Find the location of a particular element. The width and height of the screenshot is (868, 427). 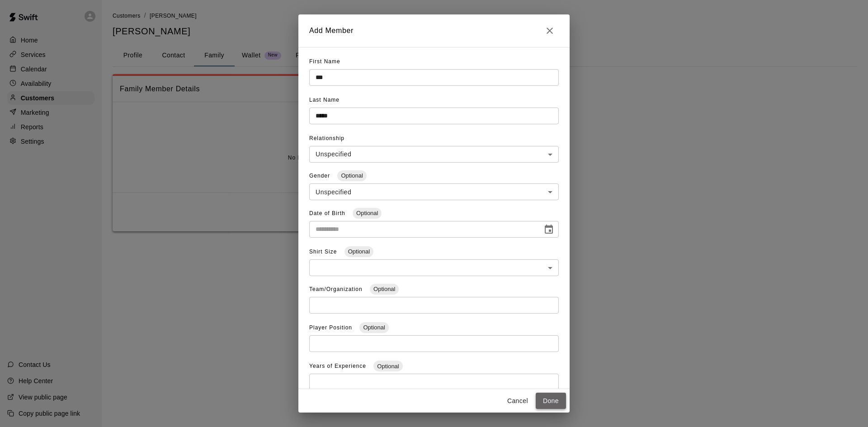

span: Gender is located at coordinates (321, 176).